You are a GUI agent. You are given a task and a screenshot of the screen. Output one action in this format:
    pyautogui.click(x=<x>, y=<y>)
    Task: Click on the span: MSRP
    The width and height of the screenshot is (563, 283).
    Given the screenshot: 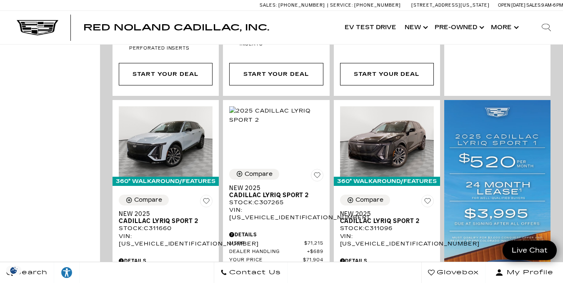 What is the action you would take?
    pyautogui.click(x=267, y=243)
    